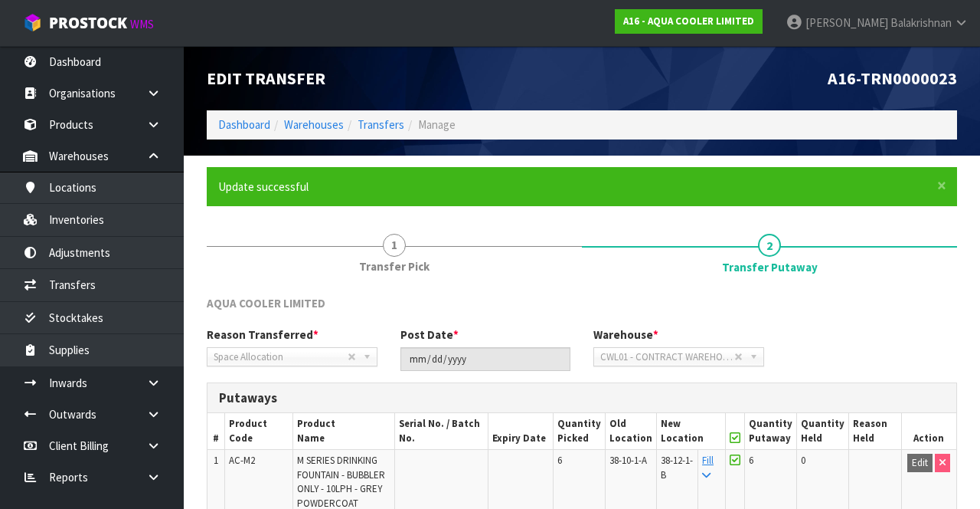 This screenshot has height=509, width=980. What do you see at coordinates (771, 430) in the screenshot?
I see `th: Quantity Putaway` at bounding box center [771, 430].